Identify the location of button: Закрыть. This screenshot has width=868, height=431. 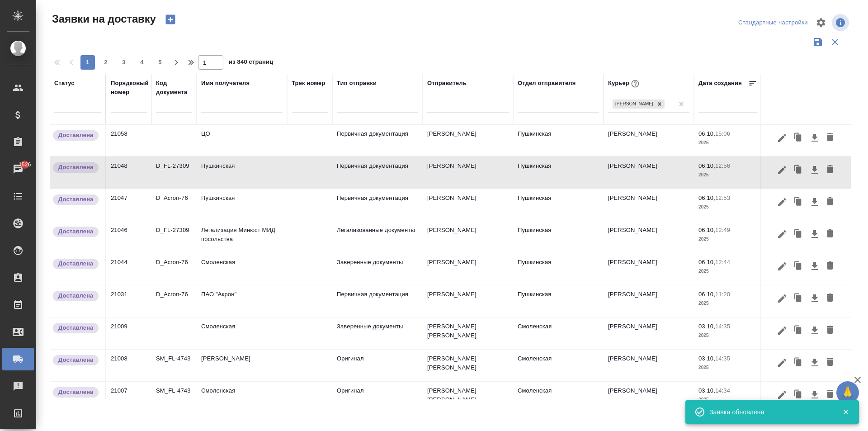
(845, 411).